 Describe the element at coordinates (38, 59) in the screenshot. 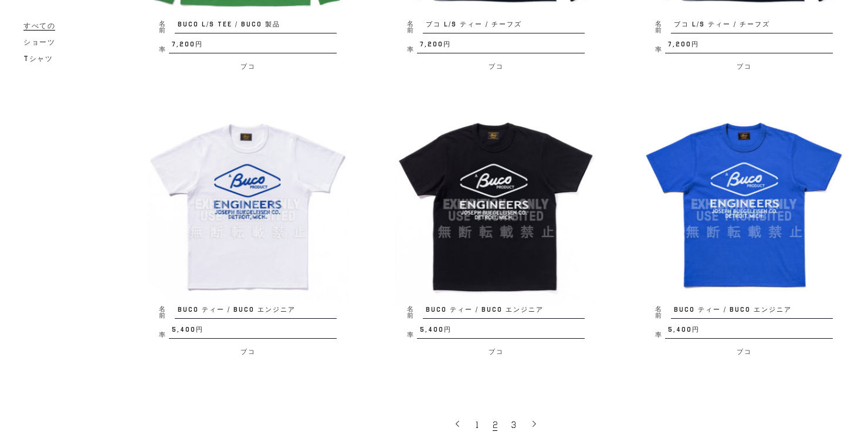

I see `a: Tシャツ` at that location.